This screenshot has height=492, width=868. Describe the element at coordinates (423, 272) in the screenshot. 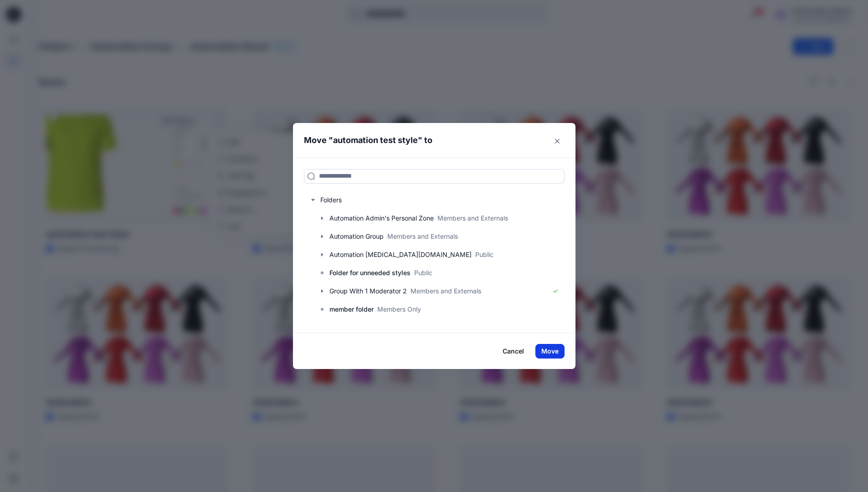

I see `p: Public` at that location.